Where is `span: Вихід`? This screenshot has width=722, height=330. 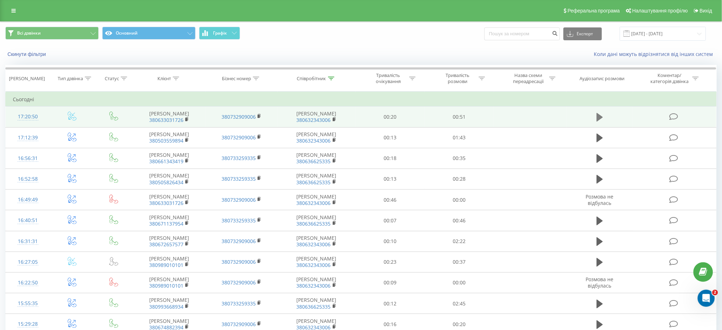 span: Вихід is located at coordinates (706, 11).